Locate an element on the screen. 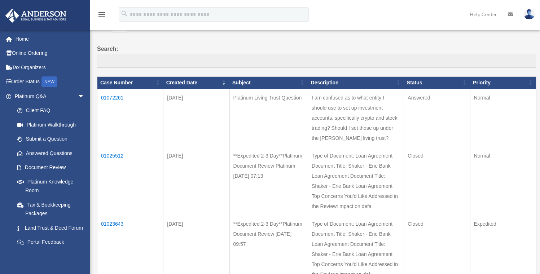 The height and width of the screenshot is (274, 540). th: Description: activate to sort column ascending is located at coordinates (356, 83).